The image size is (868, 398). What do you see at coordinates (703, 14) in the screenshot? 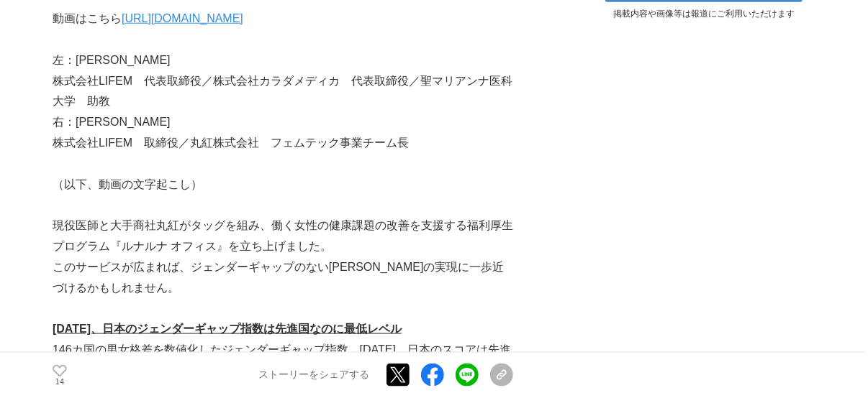
I see `p: 掲載内容や画像等は報道にご利用いただけます` at bounding box center [703, 14].